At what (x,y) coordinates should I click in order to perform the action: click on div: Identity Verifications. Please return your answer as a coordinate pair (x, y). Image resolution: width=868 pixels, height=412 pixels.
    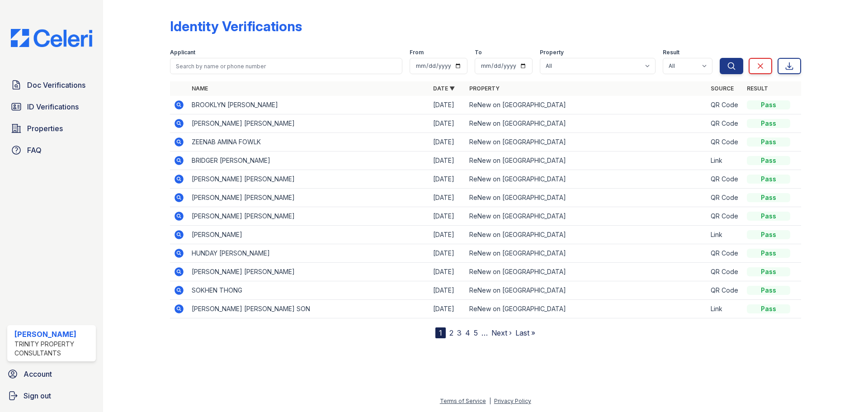
    Looking at the image, I should click on (236, 26).